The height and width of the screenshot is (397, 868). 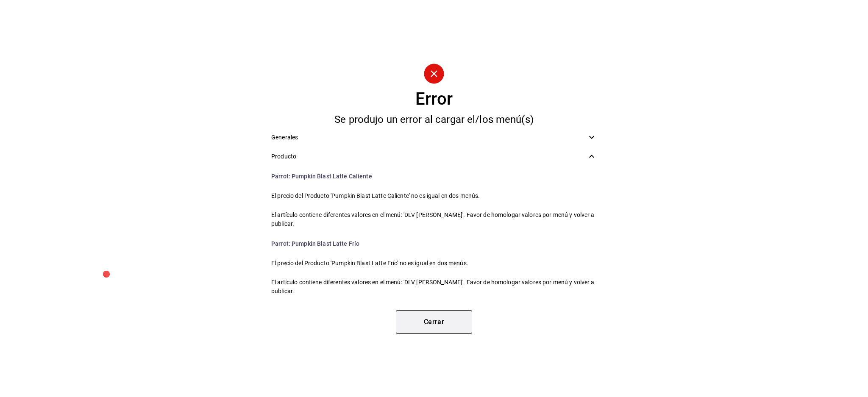 I want to click on div: Error, so click(x=434, y=99).